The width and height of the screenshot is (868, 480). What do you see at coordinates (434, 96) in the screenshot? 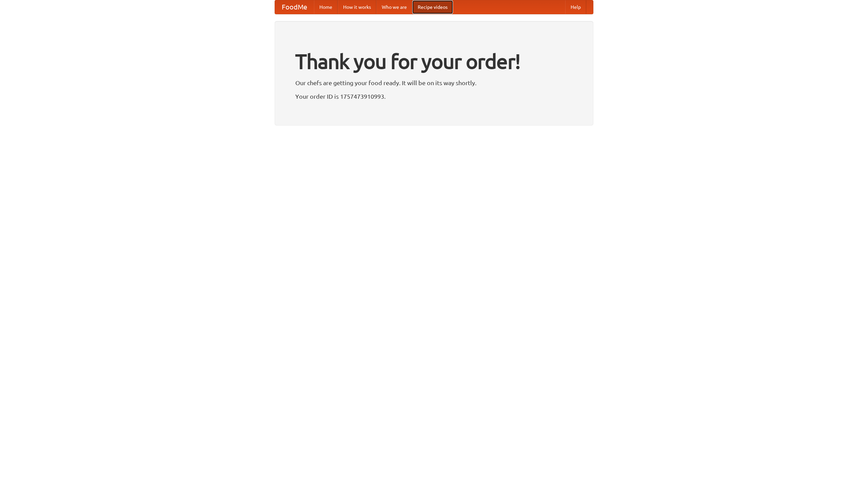
I see `p: Your order ID is 1757473910993.` at bounding box center [434, 96].